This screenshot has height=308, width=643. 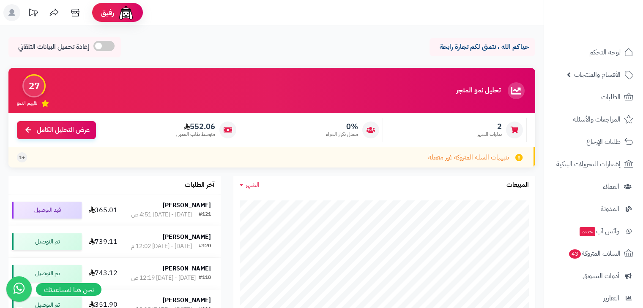 What do you see at coordinates (605, 52) in the screenshot?
I see `span: لوحة التحكم` at bounding box center [605, 52].